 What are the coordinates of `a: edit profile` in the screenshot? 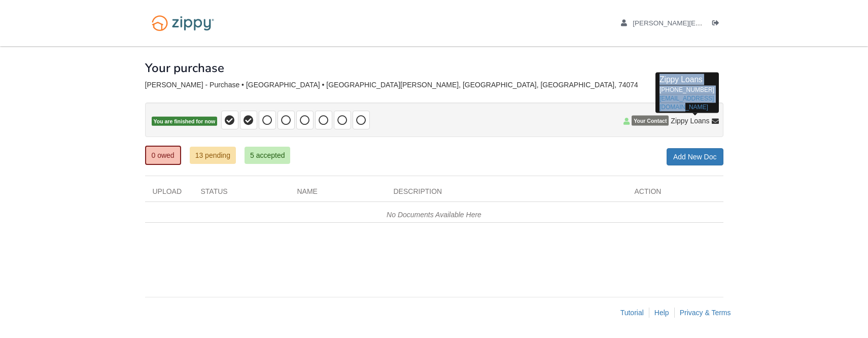 It's located at (713, 24).